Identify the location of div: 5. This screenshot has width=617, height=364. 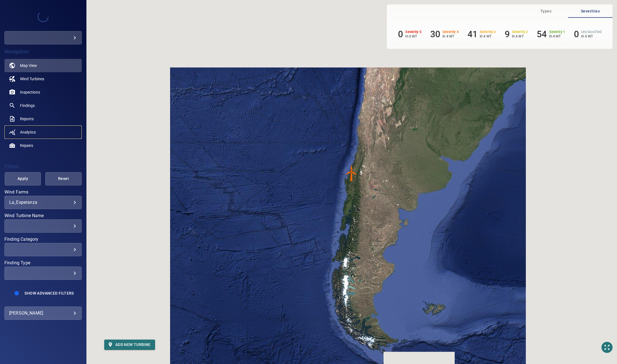
(361, 173).